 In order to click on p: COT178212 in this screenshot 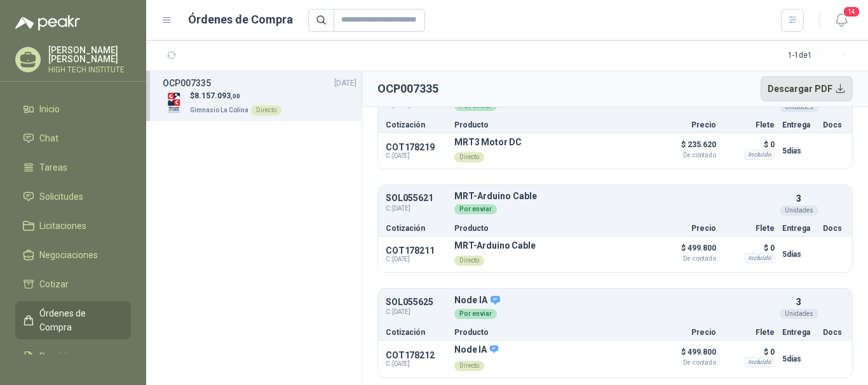, I will do `click(416, 355)`.